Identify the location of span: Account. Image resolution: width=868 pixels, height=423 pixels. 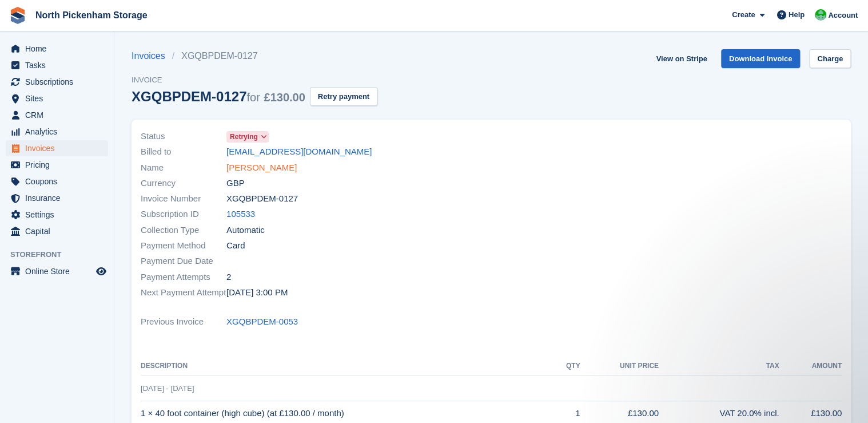
(843, 16).